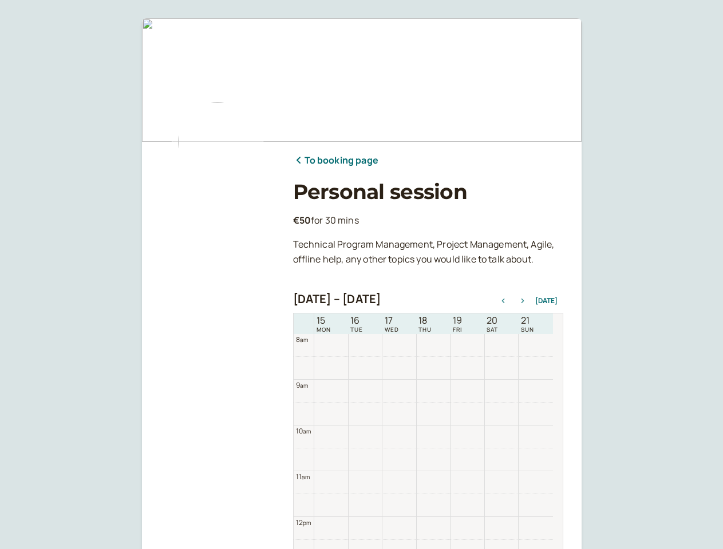  Describe the element at coordinates (428, 221) in the screenshot. I see `p: for 30 mins` at that location.